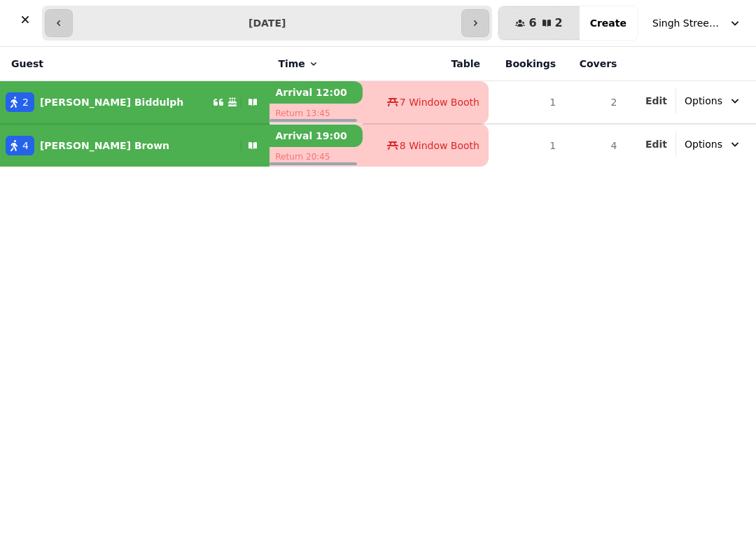  I want to click on th: Covers, so click(594, 64).